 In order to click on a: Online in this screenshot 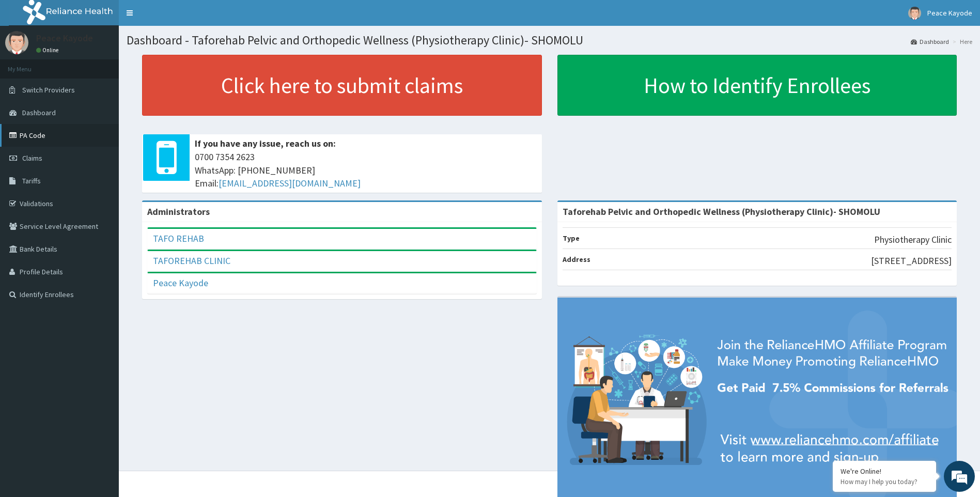, I will do `click(48, 50)`.